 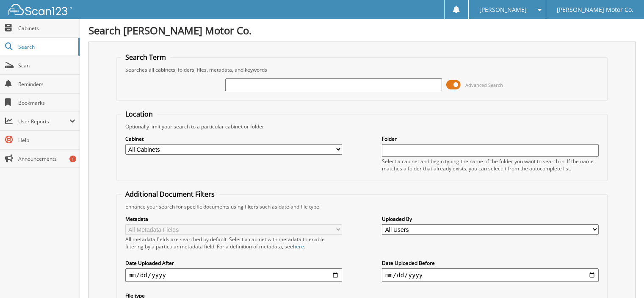 I want to click on span: Advanced Search, so click(x=484, y=85).